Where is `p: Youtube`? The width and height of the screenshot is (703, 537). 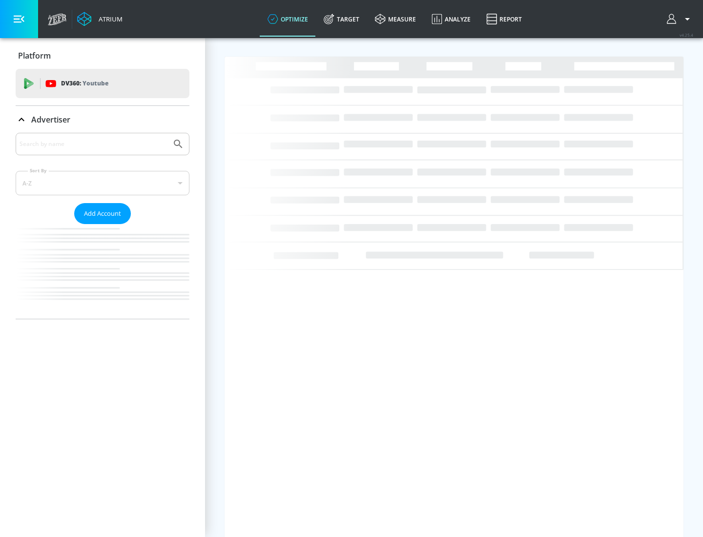 p: Youtube is located at coordinates (95, 83).